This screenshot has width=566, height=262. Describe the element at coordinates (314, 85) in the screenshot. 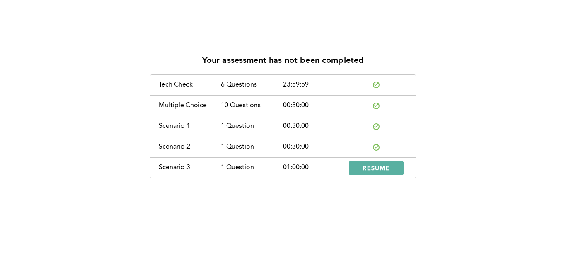

I see `div: 23:59:59` at that location.